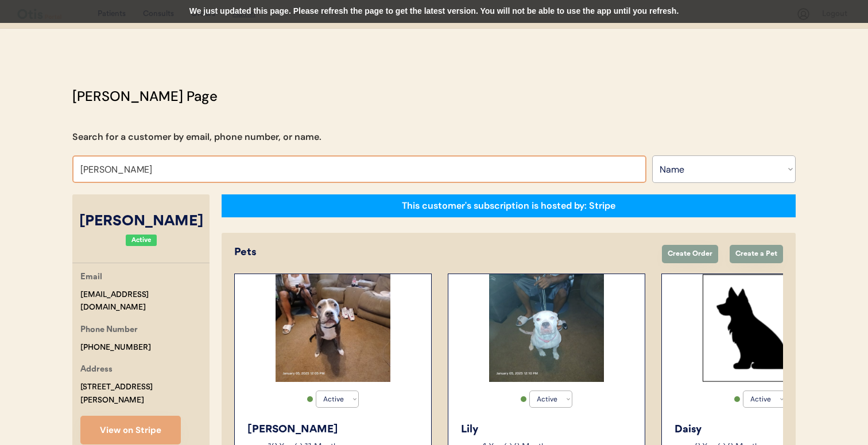 Image resolution: width=868 pixels, height=445 pixels. What do you see at coordinates (760, 328) in the screenshot?
I see `img: Rectangle%2029.svg` at bounding box center [760, 328].